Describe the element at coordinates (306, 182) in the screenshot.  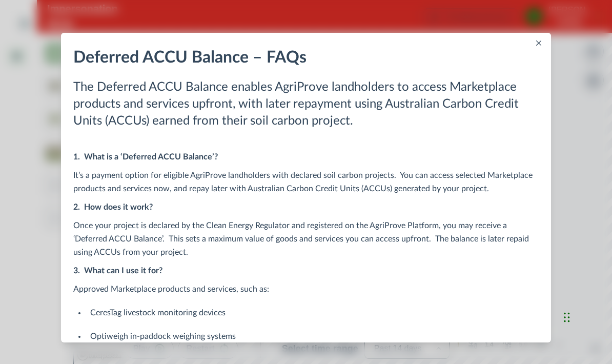
I see `p: It’s a payment option for eligible AgriProve landholders with declared soil carbon projects. You ...` at that location.